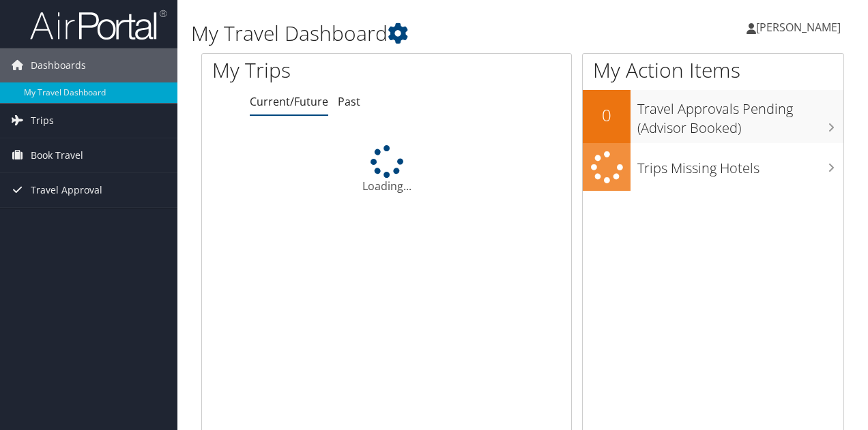  I want to click on h2: 0, so click(607, 115).